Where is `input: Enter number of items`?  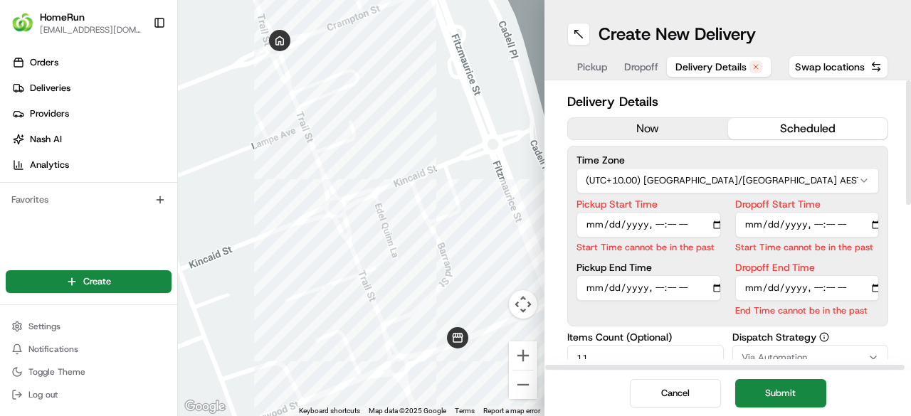
input: Enter number of items is located at coordinates (645, 358).